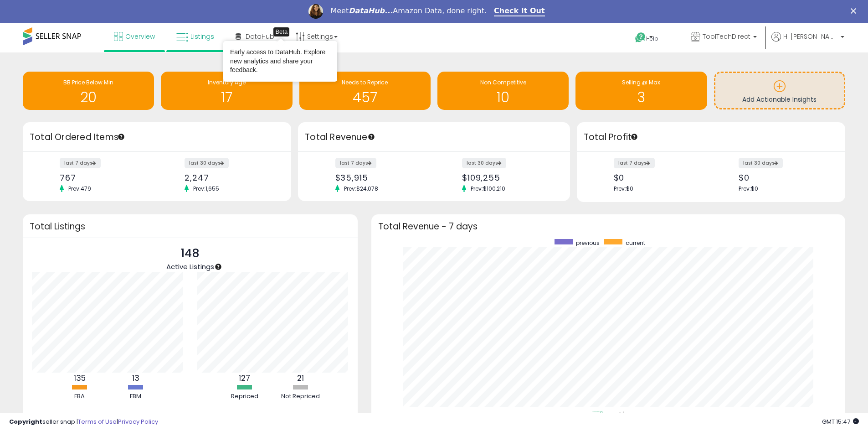  What do you see at coordinates (80, 188) in the screenshot?
I see `span: Prev: 479` at bounding box center [80, 188].